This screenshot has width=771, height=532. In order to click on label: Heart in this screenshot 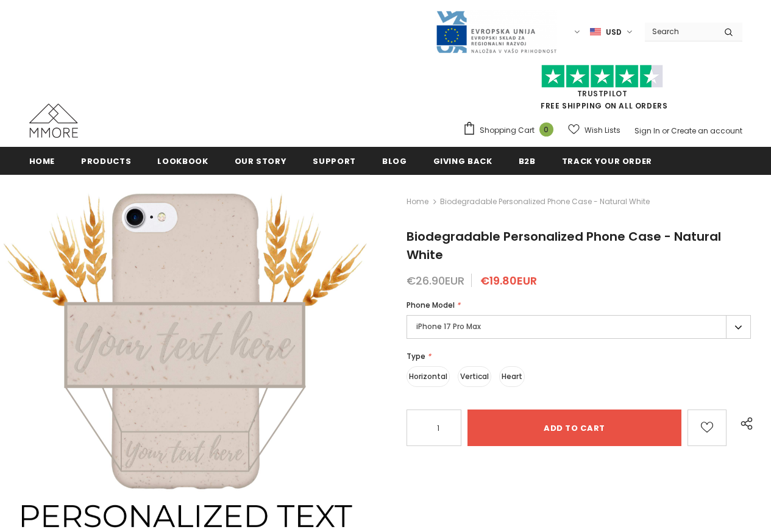, I will do `click(512, 377)`.